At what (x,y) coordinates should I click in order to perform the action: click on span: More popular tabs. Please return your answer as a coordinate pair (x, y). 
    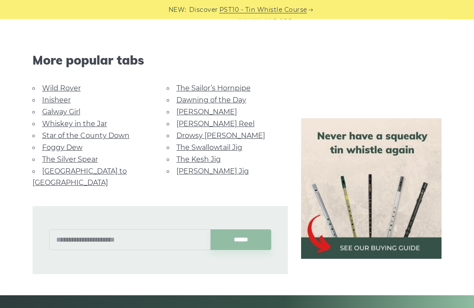
    Looking at the image, I should click on (160, 61).